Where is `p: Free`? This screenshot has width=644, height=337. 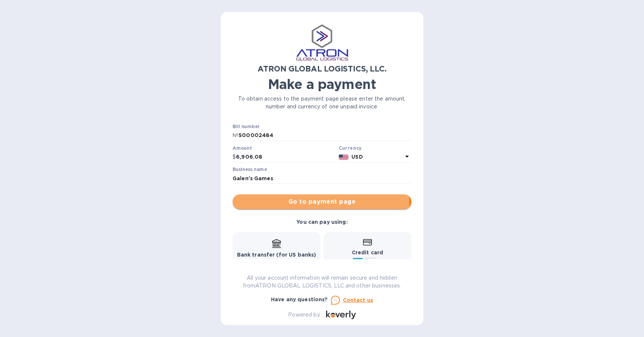
p: Free is located at coordinates (277, 262).